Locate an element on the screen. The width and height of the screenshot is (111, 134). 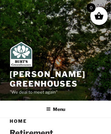
span: 0 is located at coordinates (91, 8).